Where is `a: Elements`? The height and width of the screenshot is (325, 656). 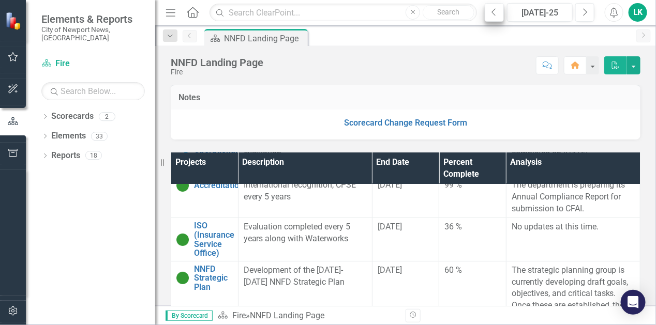
a: Elements is located at coordinates (68, 136).